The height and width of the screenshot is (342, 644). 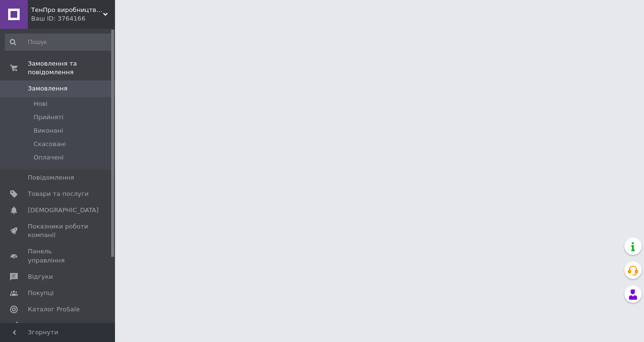 What do you see at coordinates (40, 277) in the screenshot?
I see `span: Відгуки` at bounding box center [40, 277].